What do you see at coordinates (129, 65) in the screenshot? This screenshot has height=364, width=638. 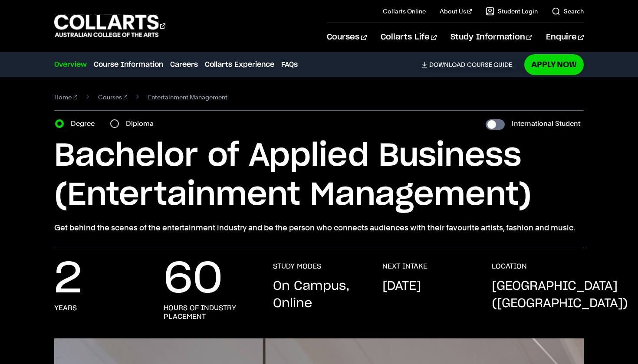 I see `a: Course Information` at bounding box center [129, 65].